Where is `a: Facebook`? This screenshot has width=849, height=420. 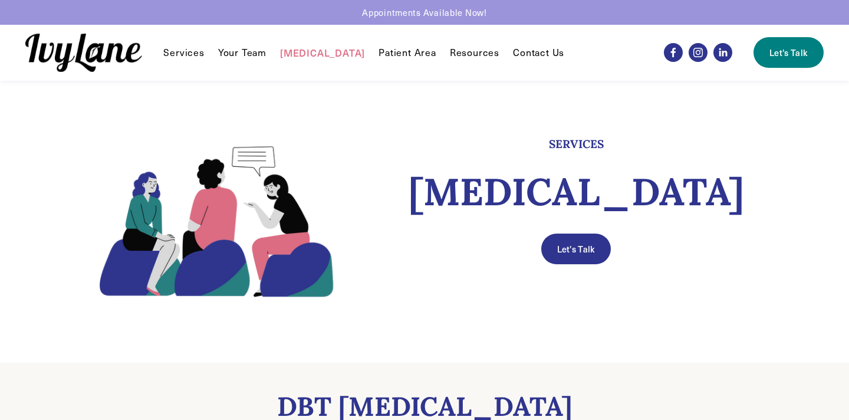 a: Facebook is located at coordinates (673, 52).